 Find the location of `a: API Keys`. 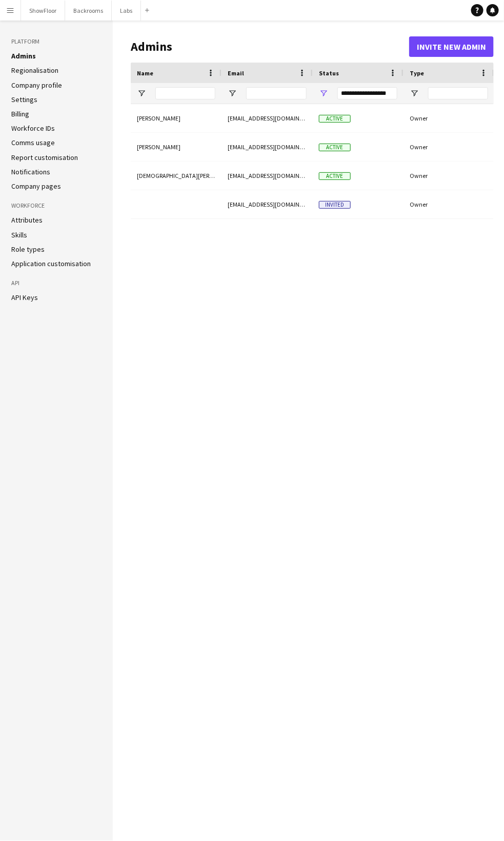

a: API Keys is located at coordinates (24, 297).